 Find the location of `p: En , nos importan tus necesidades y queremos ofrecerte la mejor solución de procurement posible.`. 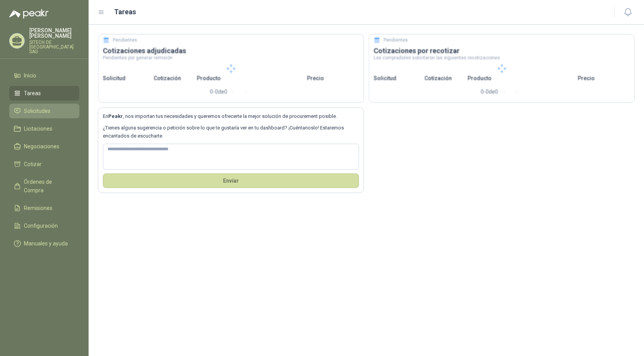

p: En , nos importan tus necesidades y queremos ofrecerte la mejor solución de procurement posible. is located at coordinates (231, 117).